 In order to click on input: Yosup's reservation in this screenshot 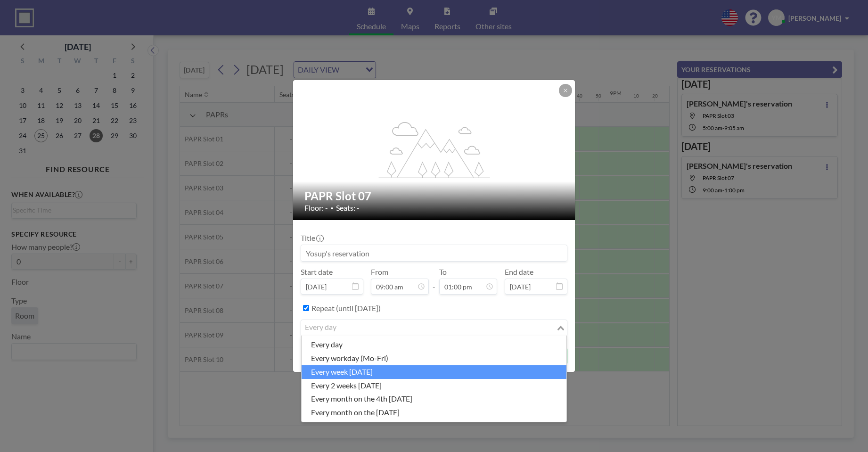, I will do `click(434, 253)`.